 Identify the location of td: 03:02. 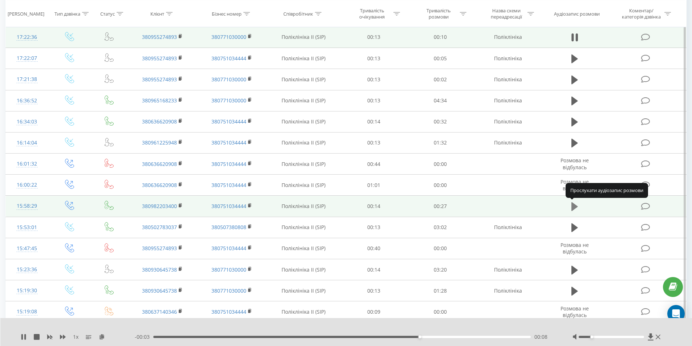
(440, 227).